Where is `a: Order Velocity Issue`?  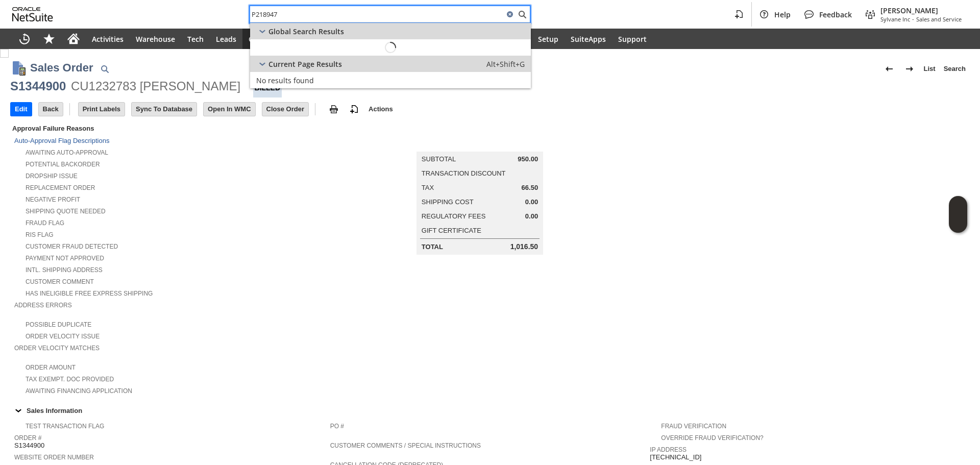
a: Order Velocity Issue is located at coordinates (62, 337).